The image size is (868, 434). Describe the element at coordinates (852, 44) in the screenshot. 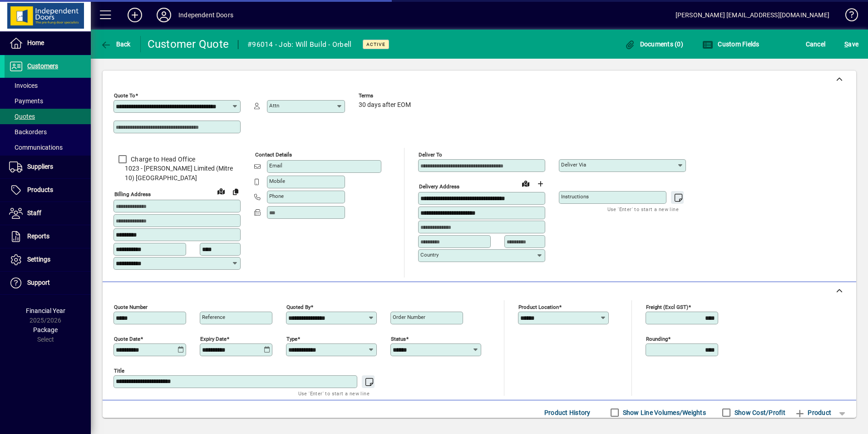

I see `span: ave` at that location.